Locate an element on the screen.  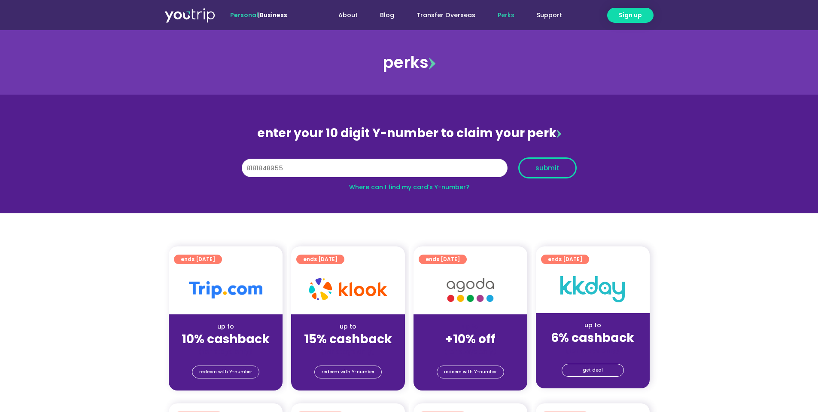
a: About is located at coordinates (348, 15).